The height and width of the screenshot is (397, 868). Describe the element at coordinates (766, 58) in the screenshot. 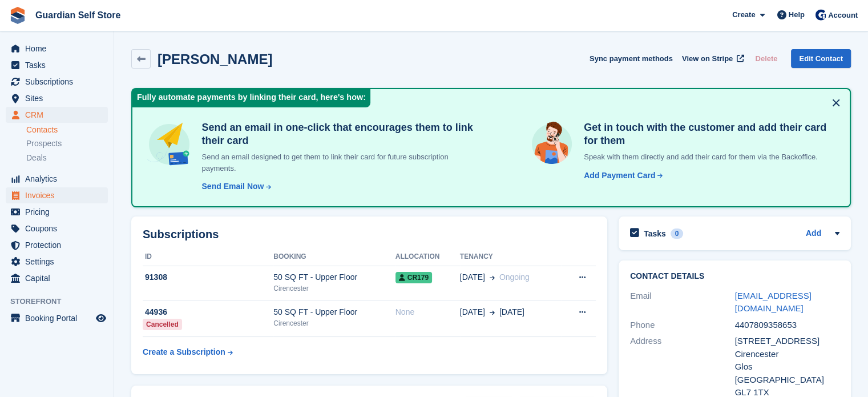

I see `button: Delete` at that location.